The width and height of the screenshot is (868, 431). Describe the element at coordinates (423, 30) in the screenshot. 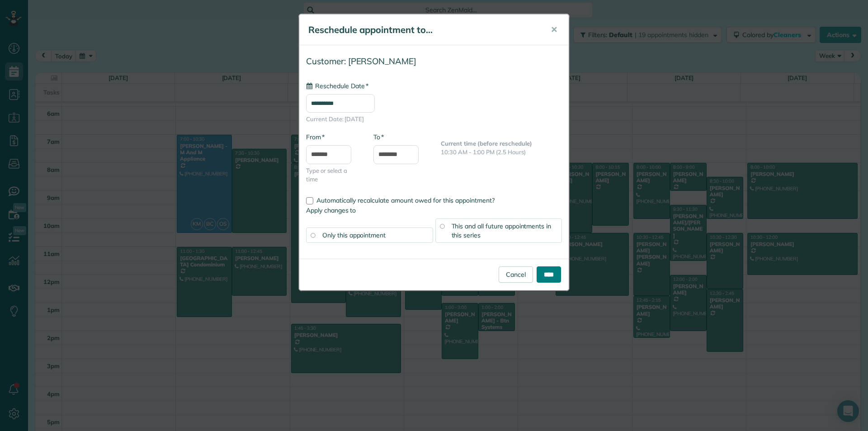

I see `h5: Reschedule appointment to...` at that location.